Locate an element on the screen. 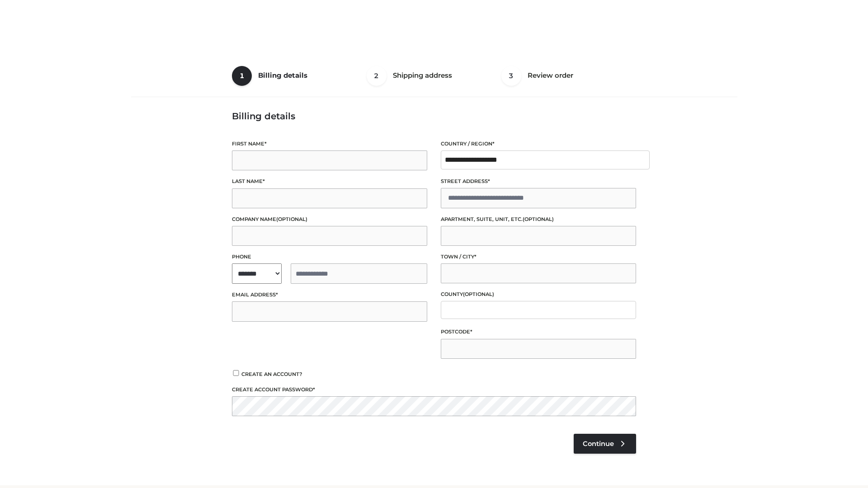 This screenshot has height=488, width=868. span: Continue is located at coordinates (599, 444).